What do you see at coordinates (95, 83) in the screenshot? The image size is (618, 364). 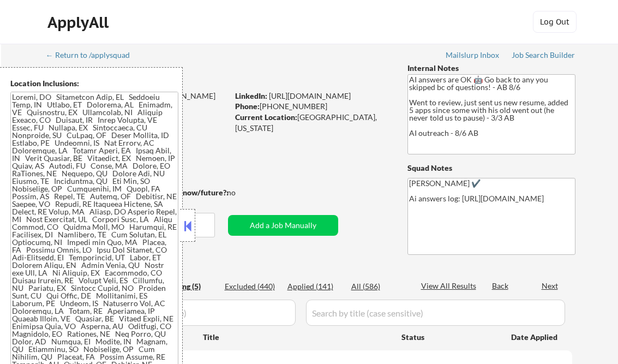 I see `div: Location Inclusions:` at bounding box center [95, 83].